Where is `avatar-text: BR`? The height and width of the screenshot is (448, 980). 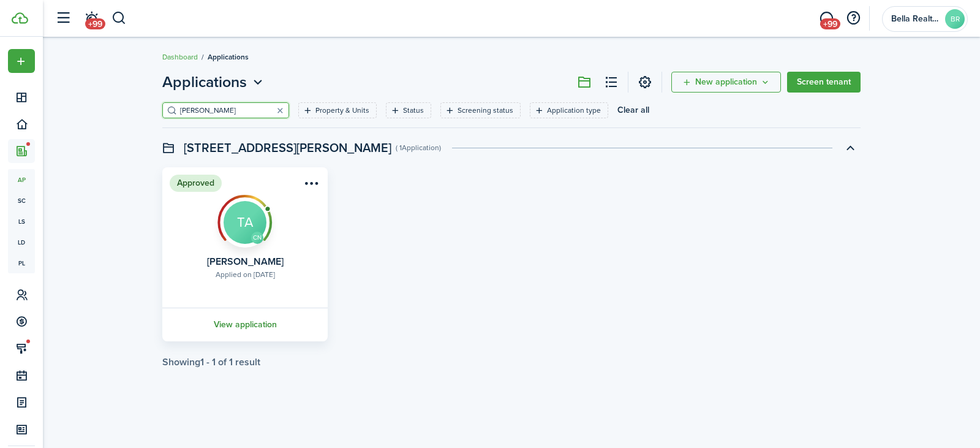
avatar-text: BR is located at coordinates (955, 19).